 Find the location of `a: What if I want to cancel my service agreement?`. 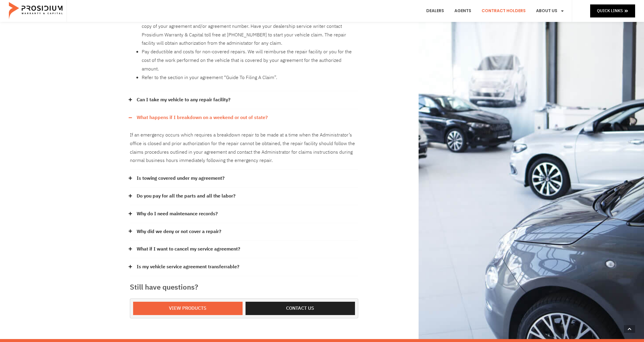

a: What if I want to cancel my service agreement? is located at coordinates (189, 249).